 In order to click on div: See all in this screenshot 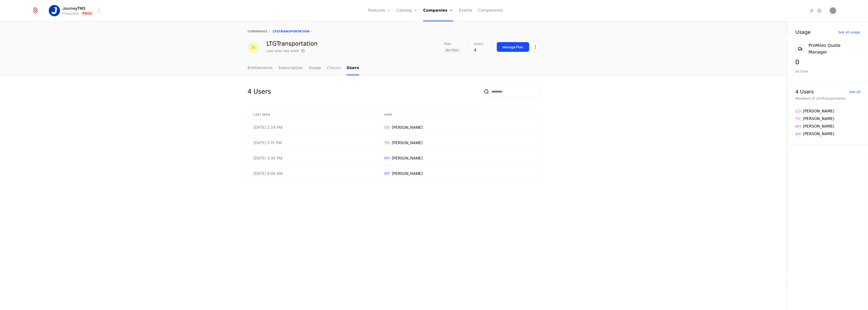, I will do `click(855, 92)`.